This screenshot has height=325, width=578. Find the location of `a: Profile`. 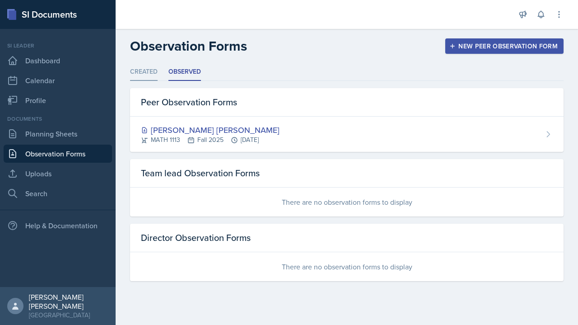

a: Profile is located at coordinates (58, 100).